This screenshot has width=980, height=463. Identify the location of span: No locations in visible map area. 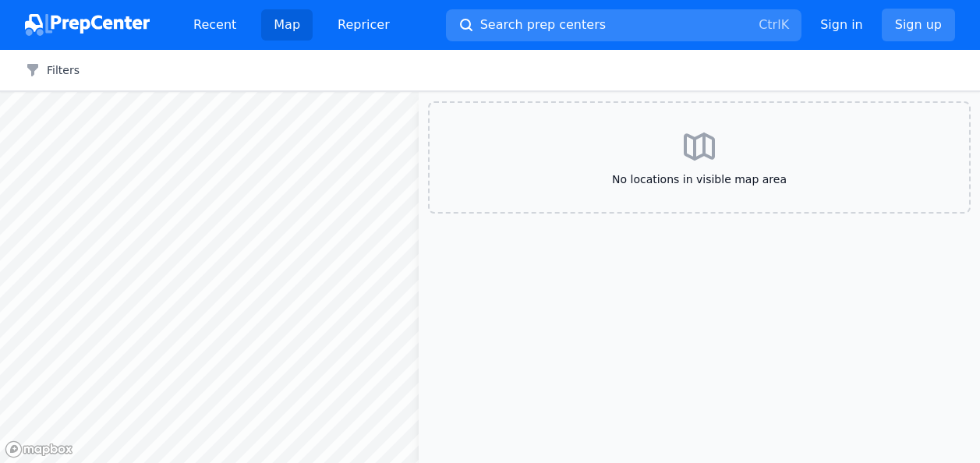
(699, 180).